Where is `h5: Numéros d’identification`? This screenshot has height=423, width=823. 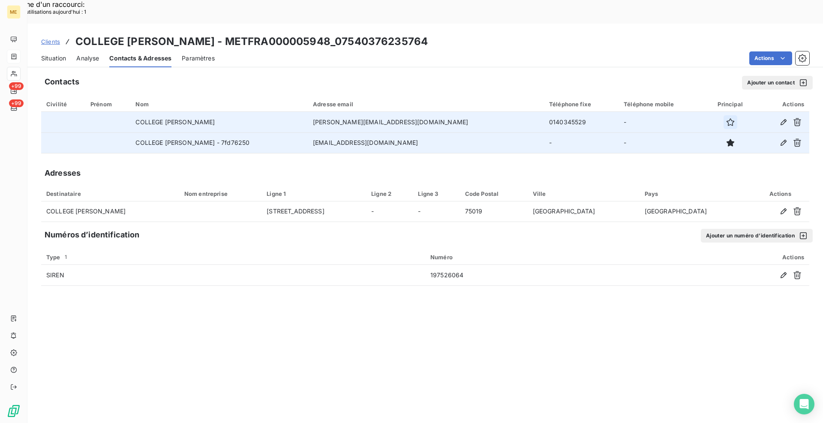
h5: Numéros d’identification is located at coordinates (92, 235).